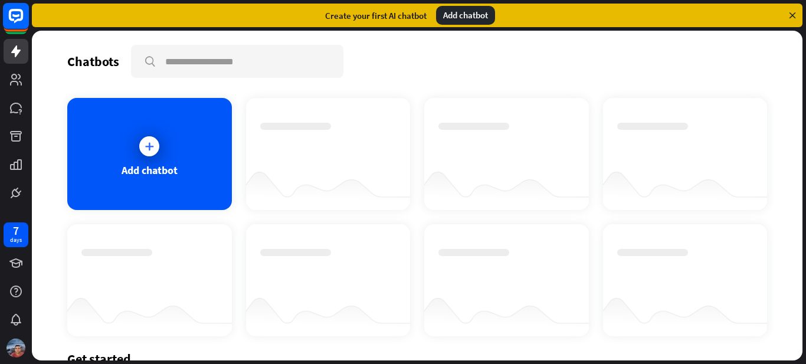  What do you see at coordinates (27, 22) in the screenshot?
I see `button: Open LiveChat chat widget` at bounding box center [27, 22].